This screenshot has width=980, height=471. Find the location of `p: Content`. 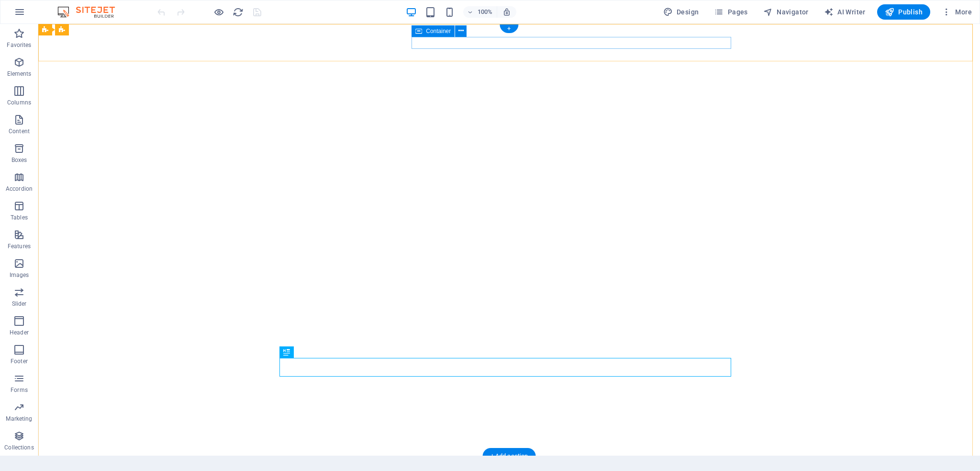

p: Content is located at coordinates (19, 131).